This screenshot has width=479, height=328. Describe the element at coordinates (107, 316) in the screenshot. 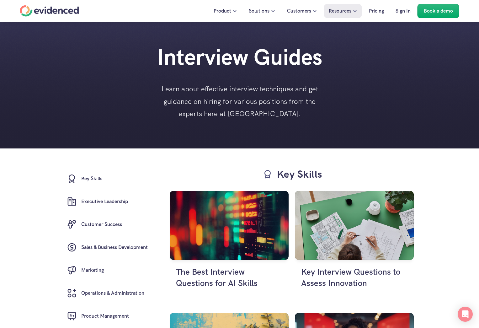

I see `a: Product Management` at that location.